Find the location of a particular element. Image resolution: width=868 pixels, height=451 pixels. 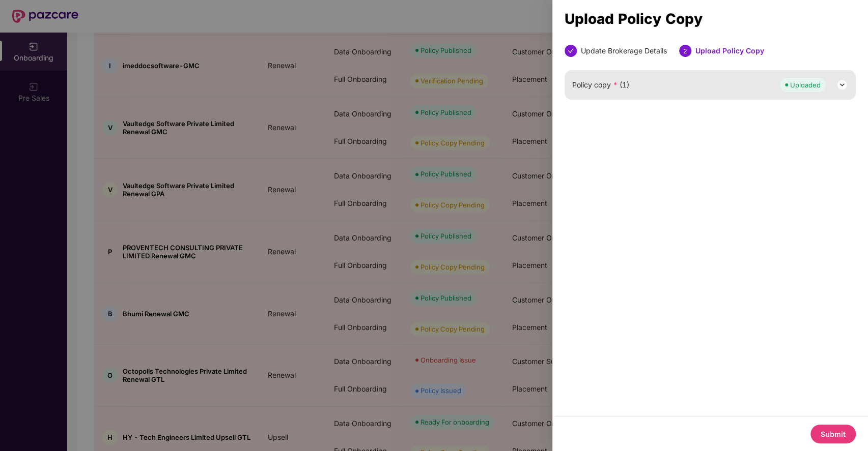

button: Submit is located at coordinates (833, 434).